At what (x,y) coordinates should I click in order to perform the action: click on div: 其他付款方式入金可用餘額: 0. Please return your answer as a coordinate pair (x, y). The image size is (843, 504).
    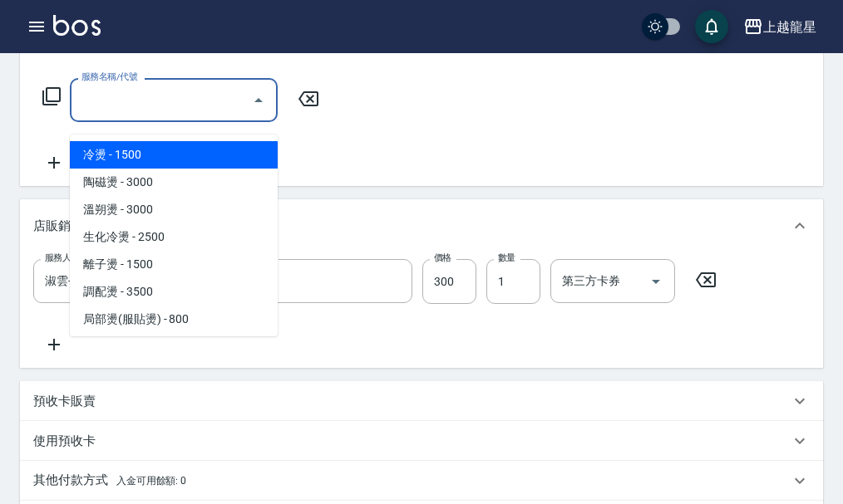
    Looking at the image, I should click on (421, 481).